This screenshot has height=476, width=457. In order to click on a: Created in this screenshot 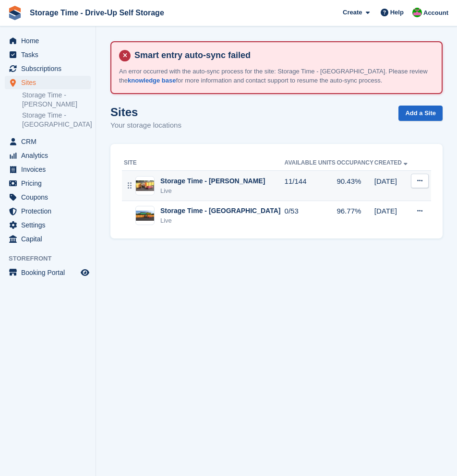, I will do `click(392, 162)`.